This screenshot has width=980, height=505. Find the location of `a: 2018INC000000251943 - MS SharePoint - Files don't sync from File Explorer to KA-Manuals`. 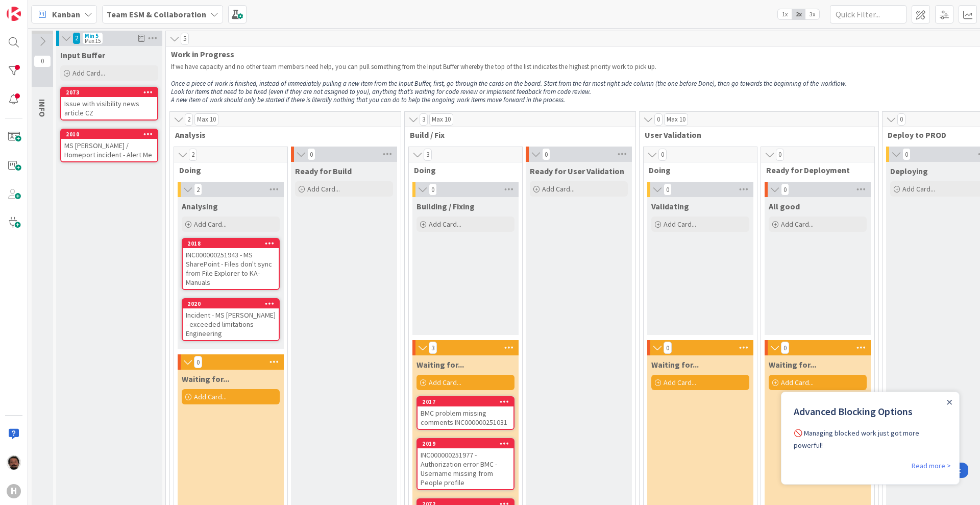

a: 2018INC000000251943 - MS SharePoint - Files don't sync from File Explorer to KA-Manuals is located at coordinates (231, 264).